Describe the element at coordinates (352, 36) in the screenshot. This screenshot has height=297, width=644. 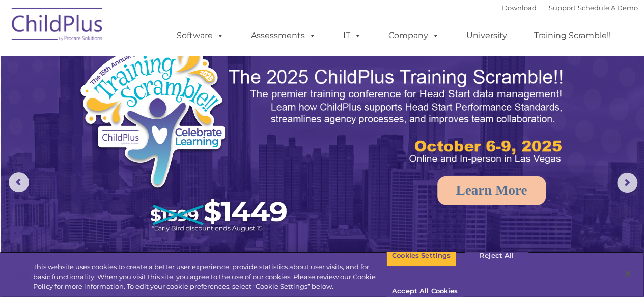
I see `a: IT` at that location.